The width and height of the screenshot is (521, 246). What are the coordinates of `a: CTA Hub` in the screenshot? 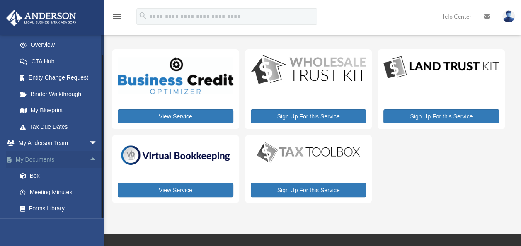 It's located at (61, 61).